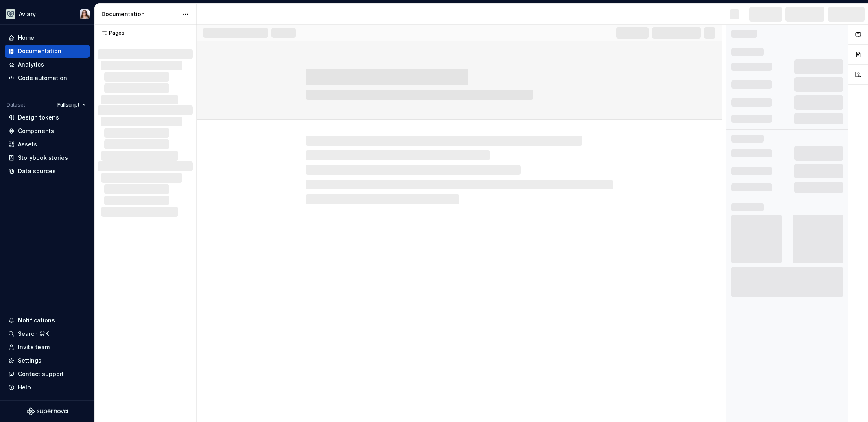  Describe the element at coordinates (111, 33) in the screenshot. I see `div: Pages` at that location.